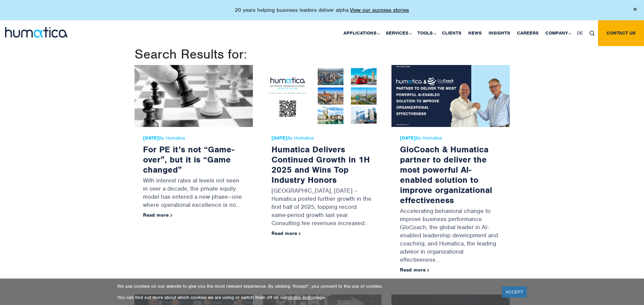  What do you see at coordinates (621, 33) in the screenshot?
I see `a: Contact us` at bounding box center [621, 33].